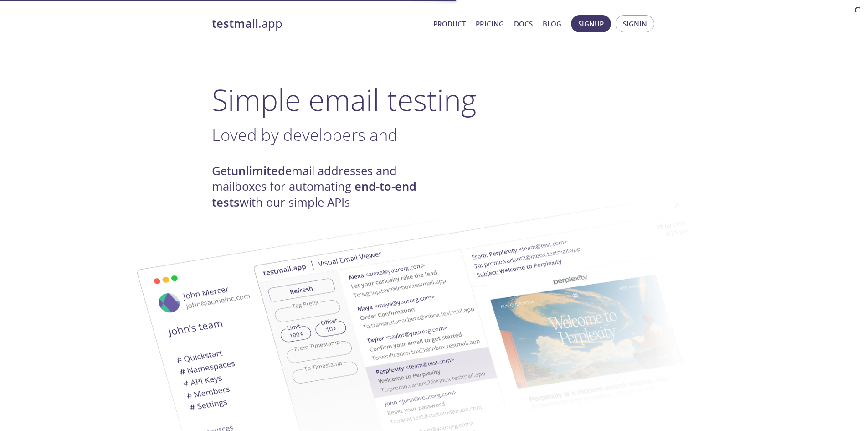 This screenshot has height=431, width=868. Describe the element at coordinates (235, 23) in the screenshot. I see `strong: testmail` at that location.